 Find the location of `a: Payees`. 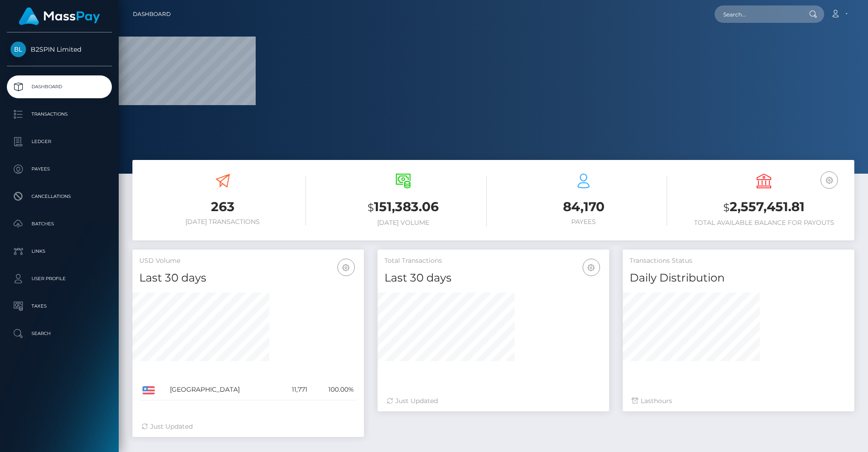

a: Payees is located at coordinates (59, 169).